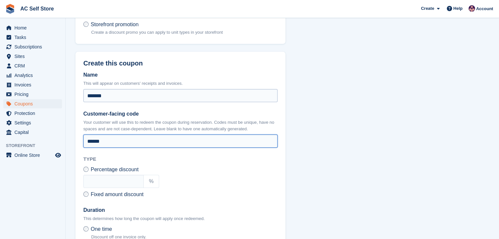 This screenshot has width=499, height=239. What do you see at coordinates (114, 24) in the screenshot?
I see `span: Storefront promotion` at bounding box center [114, 24].